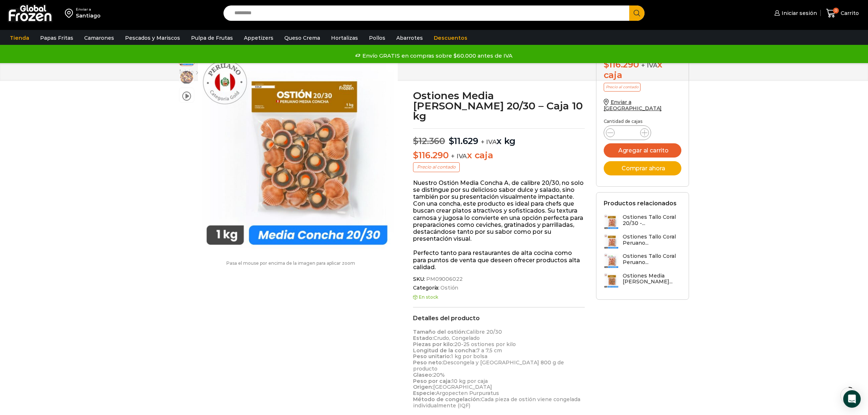 The height and width of the screenshot is (415, 868). Describe the element at coordinates (302, 38) in the screenshot. I see `a: Queso Crema` at that location.